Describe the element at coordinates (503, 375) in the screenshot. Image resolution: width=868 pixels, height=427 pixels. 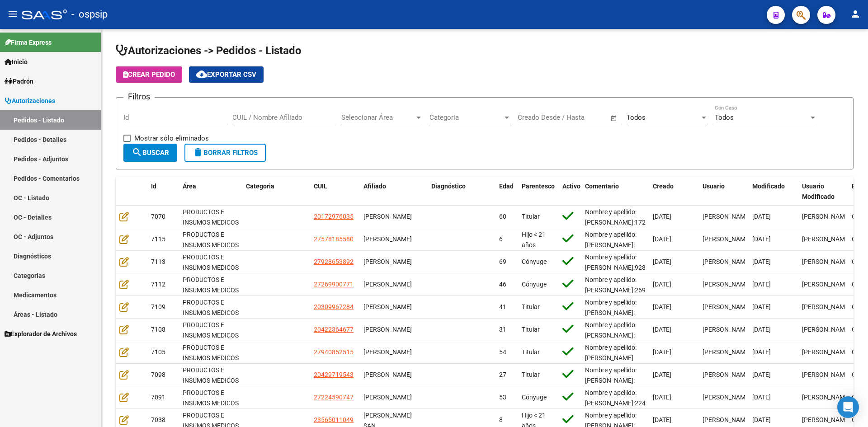
I see `span: 27` at that location.